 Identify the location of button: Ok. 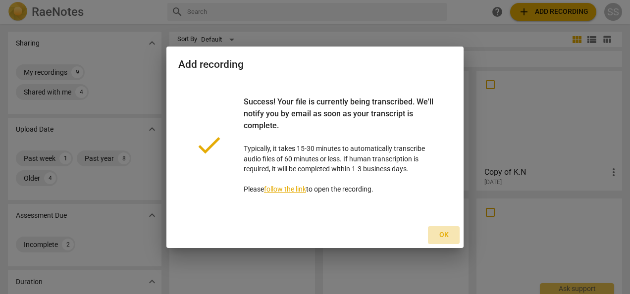
(444, 235).